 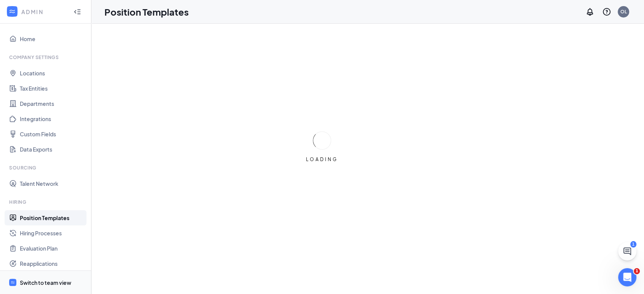 I want to click on a: Custom Fields, so click(x=52, y=134).